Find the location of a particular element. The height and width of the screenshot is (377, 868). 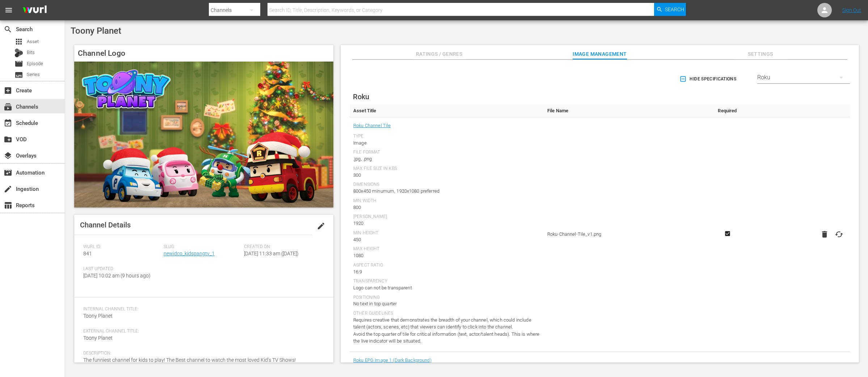

span: Image Management is located at coordinates (600, 54).